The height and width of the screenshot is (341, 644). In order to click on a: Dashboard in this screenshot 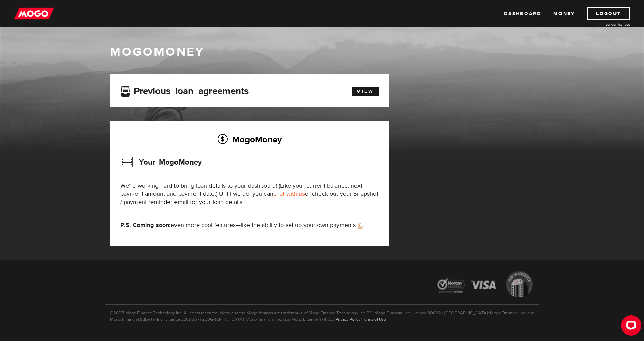, I will do `click(523, 13)`.